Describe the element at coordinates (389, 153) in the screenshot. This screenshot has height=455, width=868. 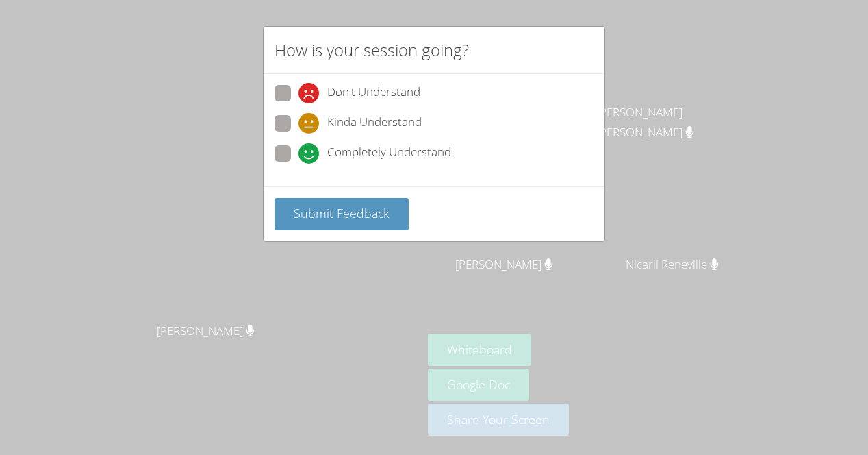
I see `span: Completely Understand` at that location.